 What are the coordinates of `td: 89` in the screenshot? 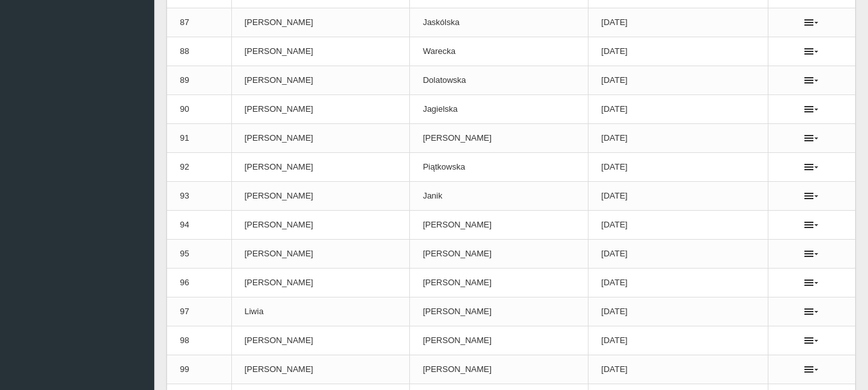 It's located at (199, 80).